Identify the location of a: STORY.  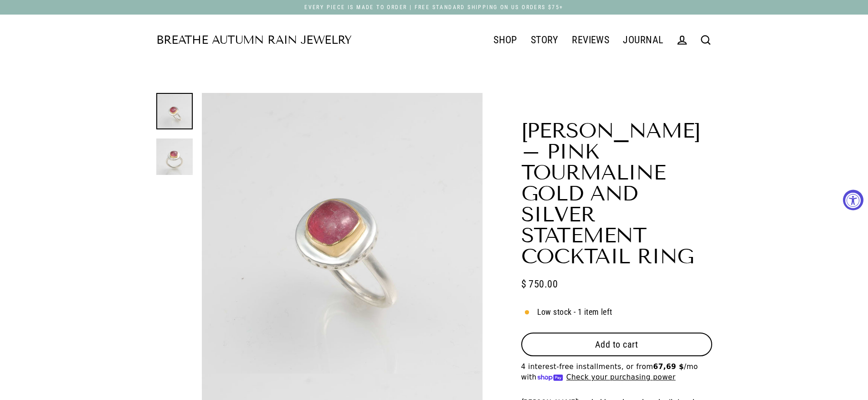
(544, 40).